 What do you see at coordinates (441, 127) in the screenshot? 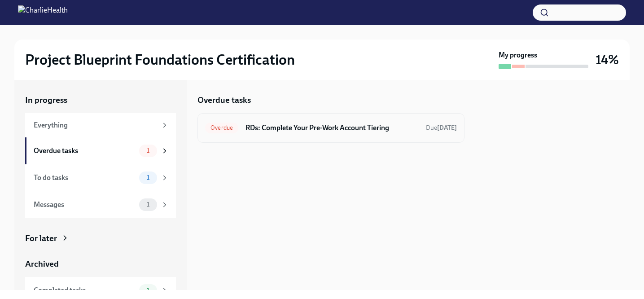
I see `span: August 24th, 2025 12:00` at bounding box center [441, 127].